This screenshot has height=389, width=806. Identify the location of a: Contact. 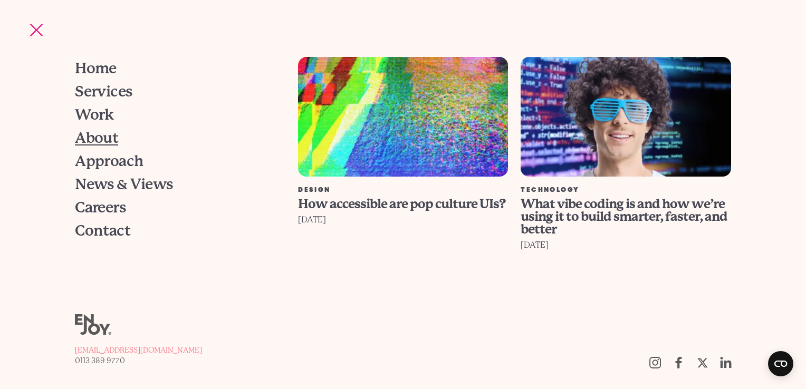
(173, 231).